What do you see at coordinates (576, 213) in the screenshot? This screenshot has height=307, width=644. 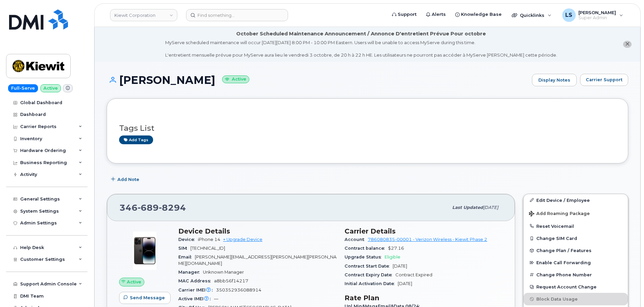 I see `button: Add Roaming Package` at bounding box center [576, 213].